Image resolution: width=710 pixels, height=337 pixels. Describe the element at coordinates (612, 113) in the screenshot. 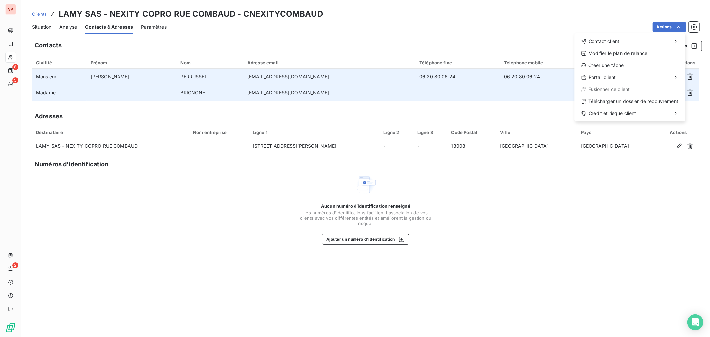

I see `span: Crédit et risque client` at that location.